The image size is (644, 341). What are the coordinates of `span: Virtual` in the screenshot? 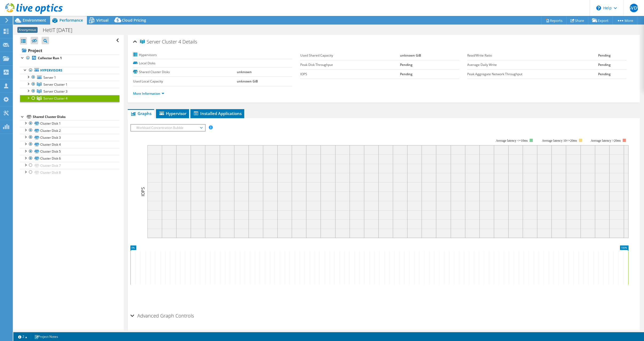 It's located at (103, 20).